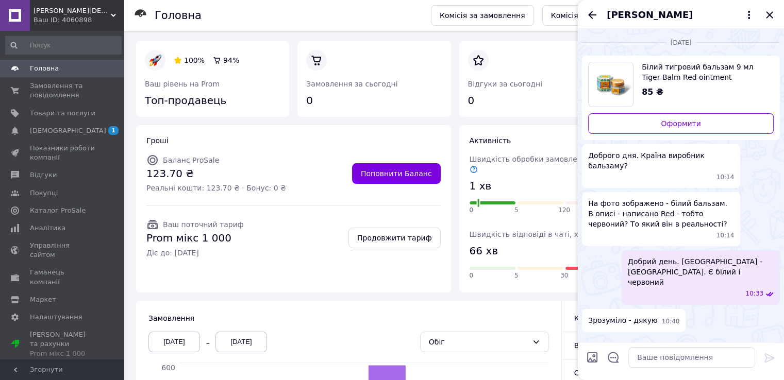 This screenshot has height=380, width=784. What do you see at coordinates (661, 161) in the screenshot?
I see `span: Доброго дня. Країна виробник бальзаму?` at bounding box center [661, 161].